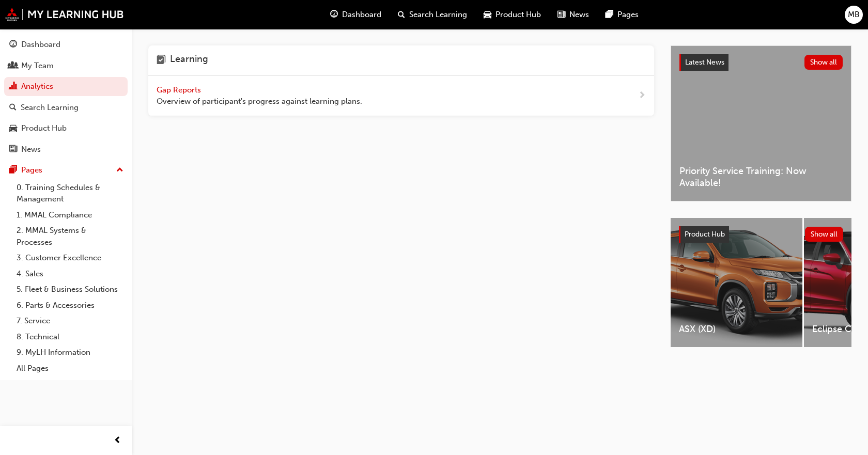  Describe the element at coordinates (356, 14) in the screenshot. I see `a: guage-iconDashboard` at that location.